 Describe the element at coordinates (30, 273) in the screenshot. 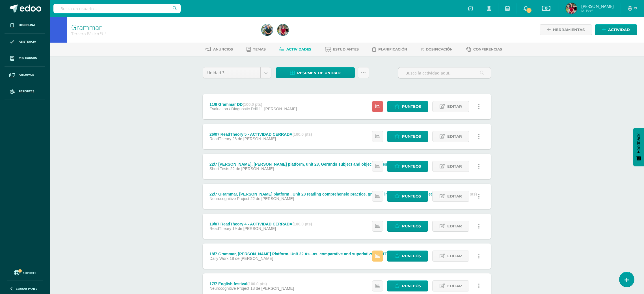

I see `span: Soporte` at that location.